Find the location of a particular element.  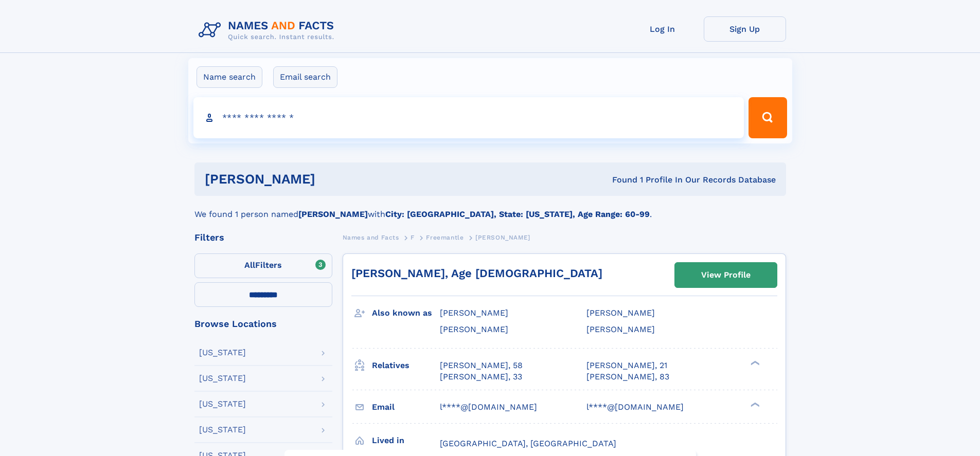

span: All is located at coordinates (249, 265).